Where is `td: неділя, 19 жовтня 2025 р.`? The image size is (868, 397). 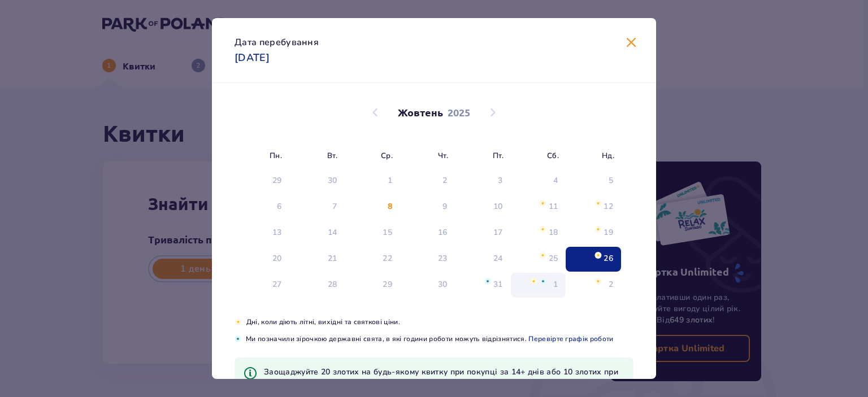
td: неділя, 19 жовтня 2025 р. is located at coordinates (593, 233).